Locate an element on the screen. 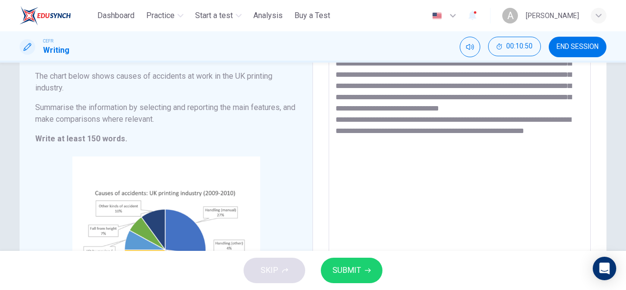  div: A is located at coordinates (510, 16).